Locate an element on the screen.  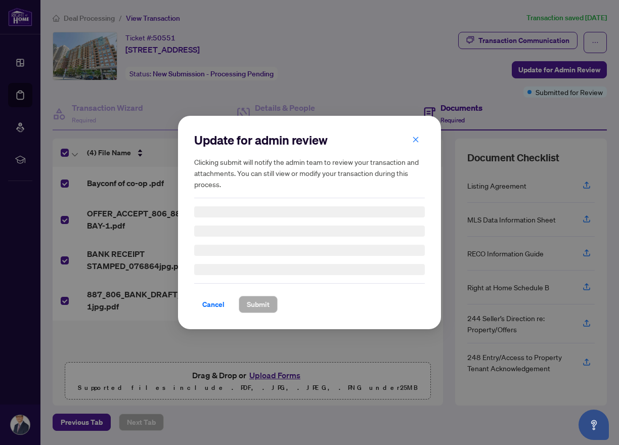
span: close is located at coordinates (416, 140).